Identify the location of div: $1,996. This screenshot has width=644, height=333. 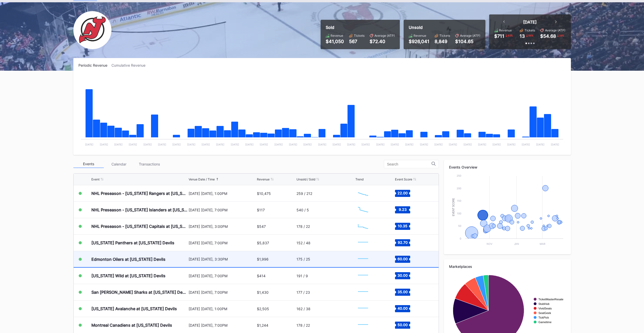
(263, 259).